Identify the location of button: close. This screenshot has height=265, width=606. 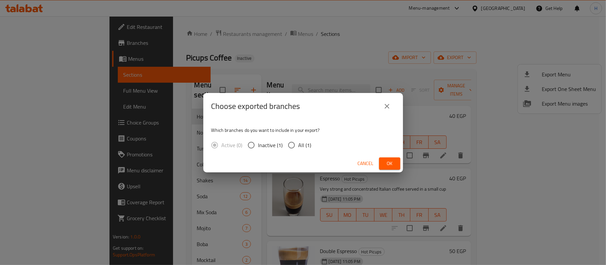
(387, 106).